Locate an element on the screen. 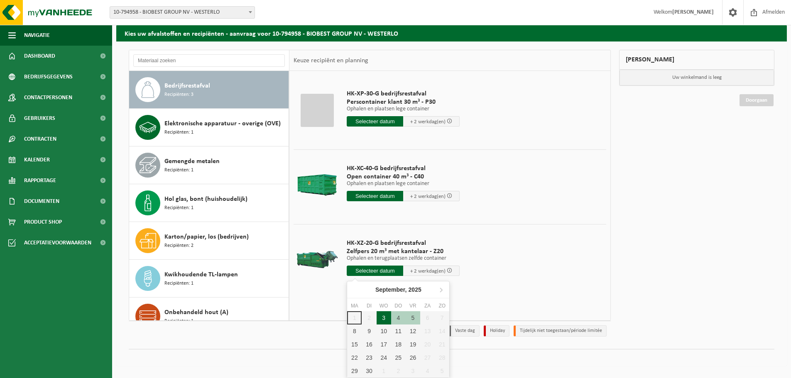  button: Elektronische apparatuur - overige (OVE) Recipiënten: 1 is located at coordinates (209, 128).